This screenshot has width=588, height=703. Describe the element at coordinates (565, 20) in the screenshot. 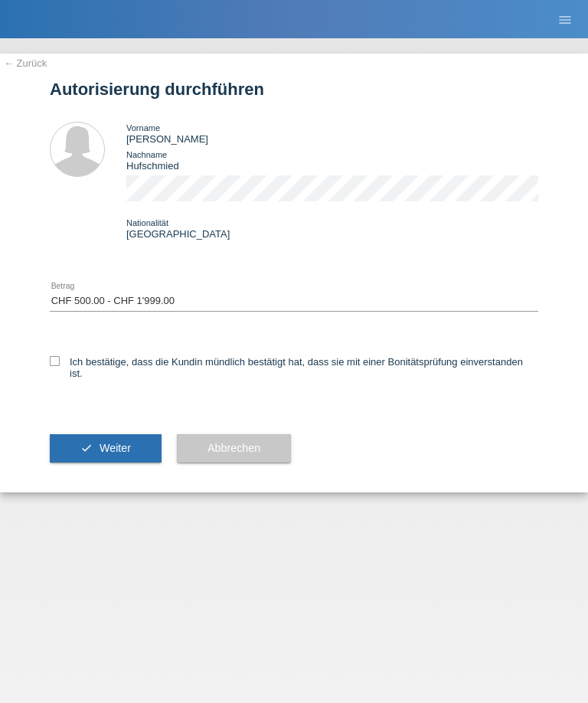

I see `i: menu` at that location.